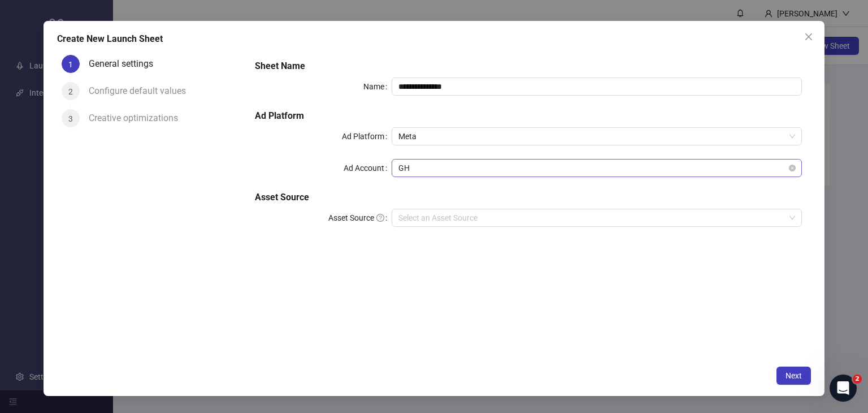 The width and height of the screenshot is (868, 413). Describe the element at coordinates (528, 66) in the screenshot. I see `h5: Sheet Name` at that location.